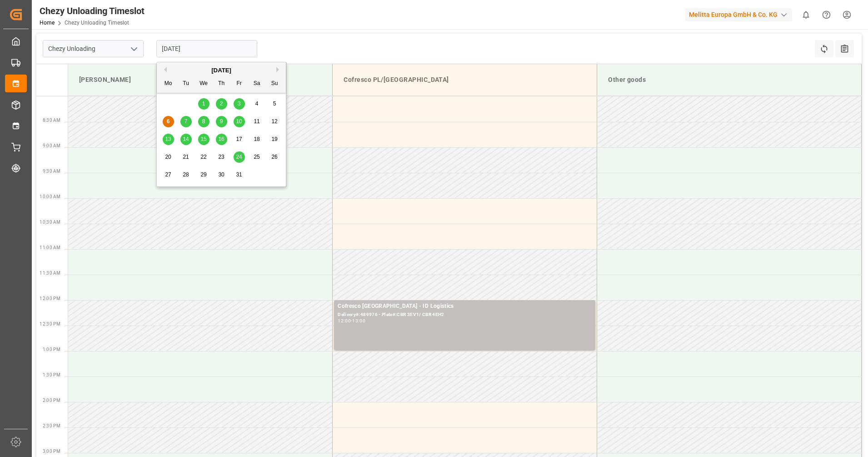 The height and width of the screenshot is (457, 868). What do you see at coordinates (275, 104) in the screenshot?
I see `span: 5` at bounding box center [275, 104].